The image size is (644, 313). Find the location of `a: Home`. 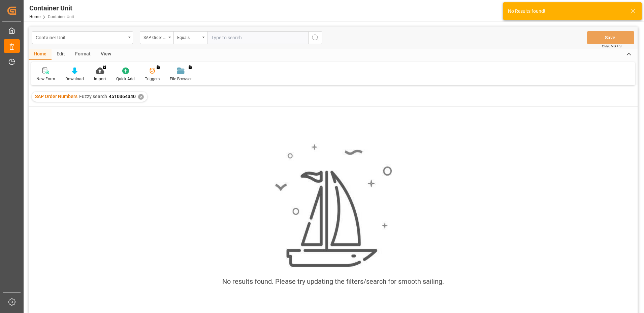

a: Home is located at coordinates (35, 17).